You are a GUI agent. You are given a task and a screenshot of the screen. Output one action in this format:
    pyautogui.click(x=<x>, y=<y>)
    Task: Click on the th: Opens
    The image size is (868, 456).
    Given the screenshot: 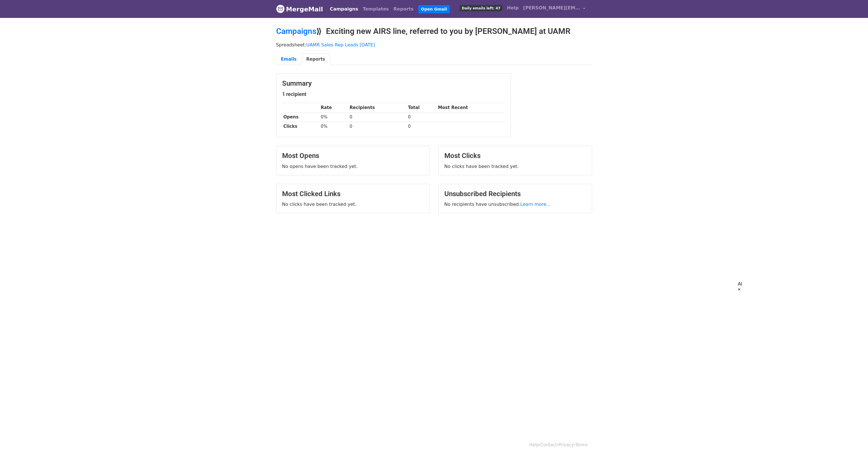 What is the action you would take?
    pyautogui.click(x=301, y=117)
    